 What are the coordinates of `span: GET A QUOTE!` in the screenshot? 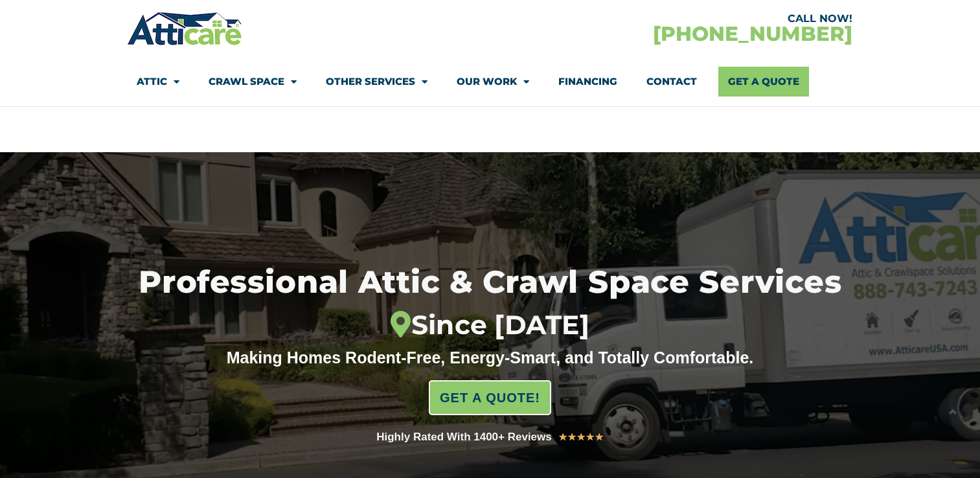 It's located at (490, 397).